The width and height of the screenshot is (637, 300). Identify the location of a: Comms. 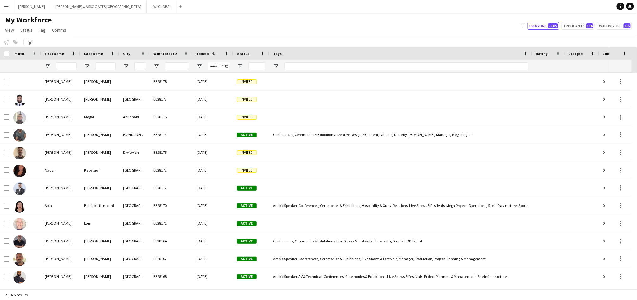
(59, 30).